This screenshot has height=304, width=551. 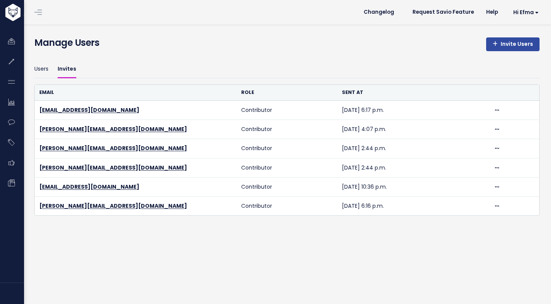 What do you see at coordinates (67, 69) in the screenshot?
I see `a: Invites` at bounding box center [67, 69].